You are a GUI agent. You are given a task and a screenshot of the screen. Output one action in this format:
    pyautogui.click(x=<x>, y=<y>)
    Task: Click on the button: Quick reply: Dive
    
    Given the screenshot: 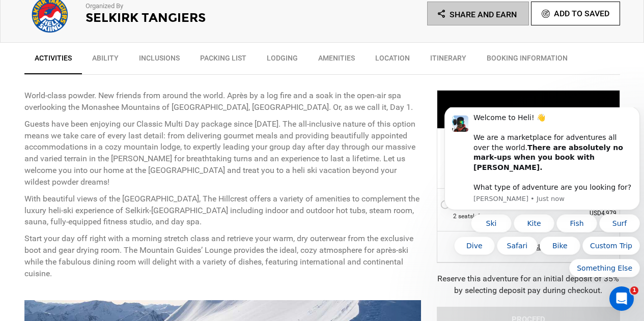 What is the action you would take?
    pyautogui.click(x=34, y=139)
    